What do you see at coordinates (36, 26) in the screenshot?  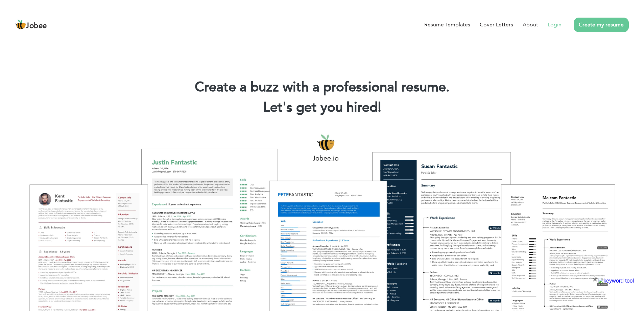 I see `span: Jobee` at bounding box center [36, 26].